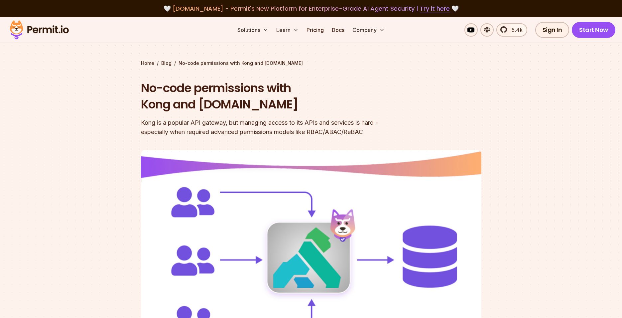 This screenshot has width=622, height=318. I want to click on button: Learn, so click(287, 30).